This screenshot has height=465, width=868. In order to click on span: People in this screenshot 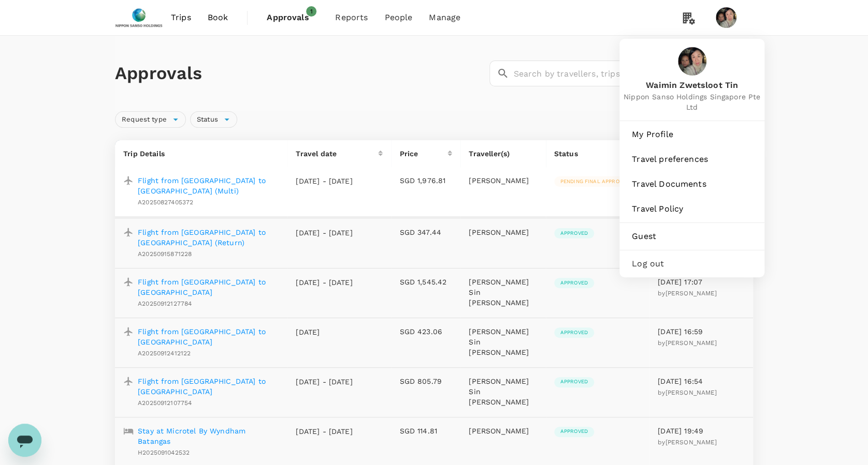, I will do `click(398, 18)`.